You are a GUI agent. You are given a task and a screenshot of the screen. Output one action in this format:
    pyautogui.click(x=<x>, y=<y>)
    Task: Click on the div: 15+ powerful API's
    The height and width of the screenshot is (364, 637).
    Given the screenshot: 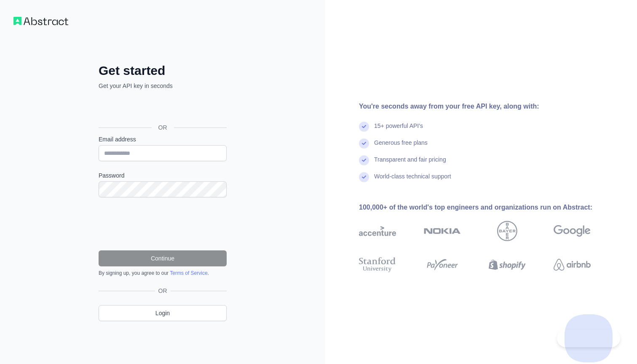 What is the action you would take?
    pyautogui.click(x=399, y=130)
    